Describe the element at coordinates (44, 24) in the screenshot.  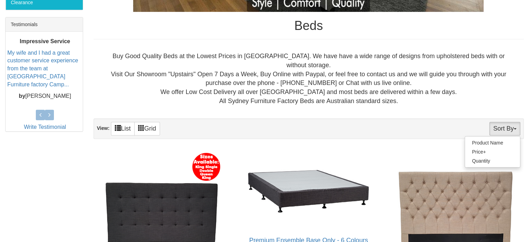
I see `div: Testimonials` at that location.